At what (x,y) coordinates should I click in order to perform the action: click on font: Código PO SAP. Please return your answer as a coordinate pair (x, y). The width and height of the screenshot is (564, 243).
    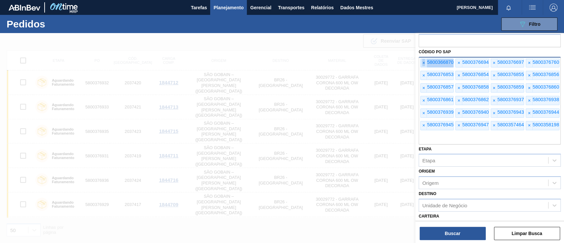
    Looking at the image, I should click on (435, 52).